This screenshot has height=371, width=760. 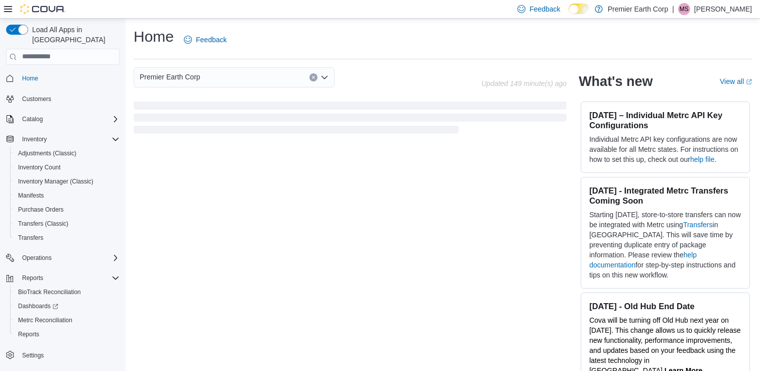 I want to click on div: Mark Schlueter, so click(x=684, y=9).